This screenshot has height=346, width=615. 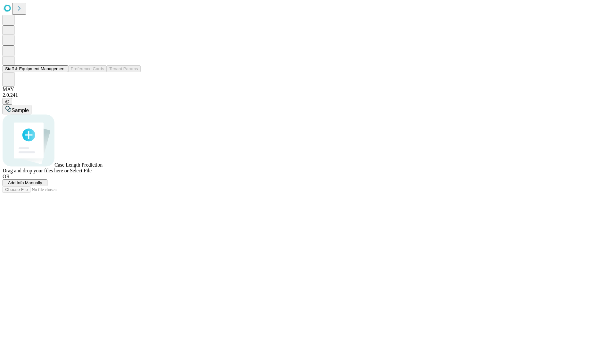 I want to click on span: Select File, so click(x=81, y=170).